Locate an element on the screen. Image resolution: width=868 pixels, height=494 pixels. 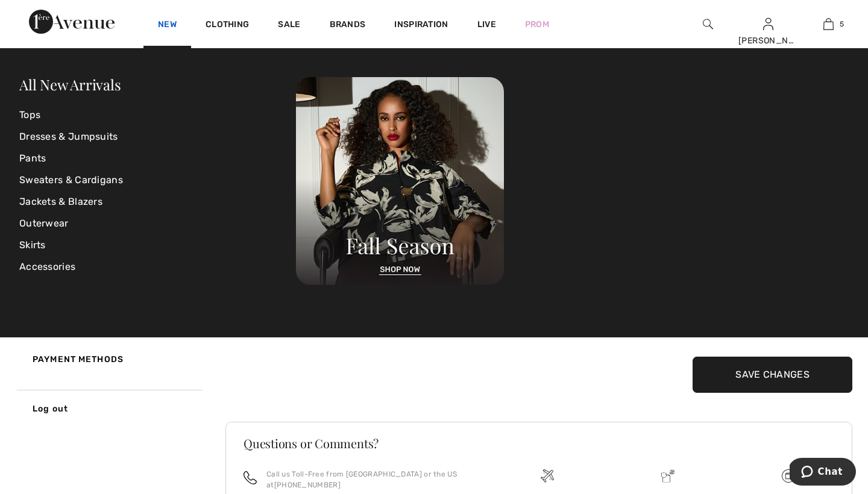
span: 5 is located at coordinates (841, 24).